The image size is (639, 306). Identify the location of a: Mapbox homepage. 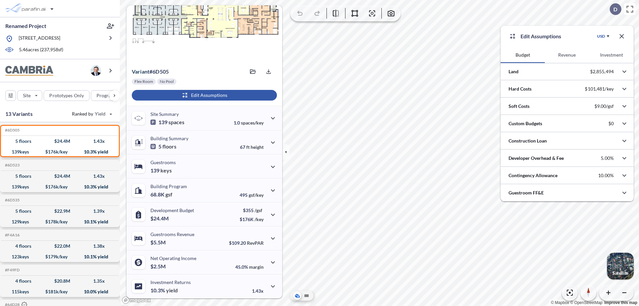
(137, 300).